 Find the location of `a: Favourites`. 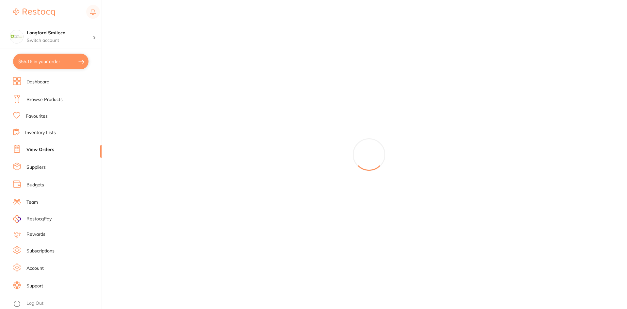

a: Favourites is located at coordinates (37, 116).